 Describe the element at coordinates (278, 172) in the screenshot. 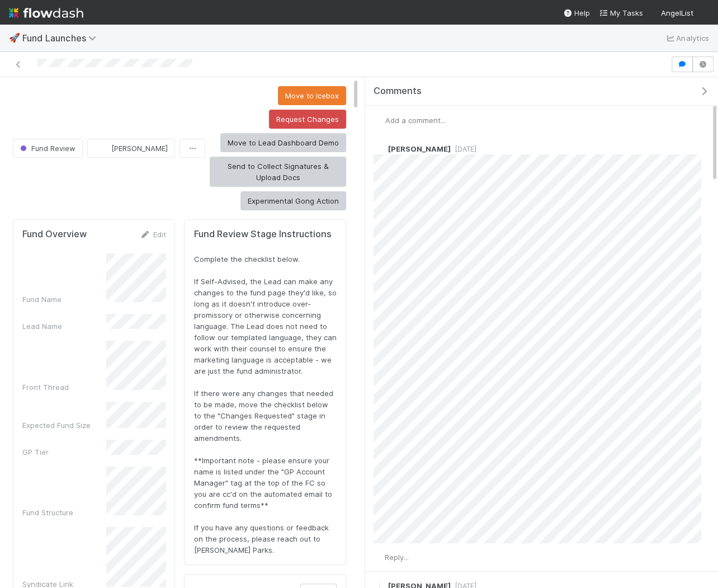

I see `button: Send to Collect Signatures & Upload Docs` at that location.